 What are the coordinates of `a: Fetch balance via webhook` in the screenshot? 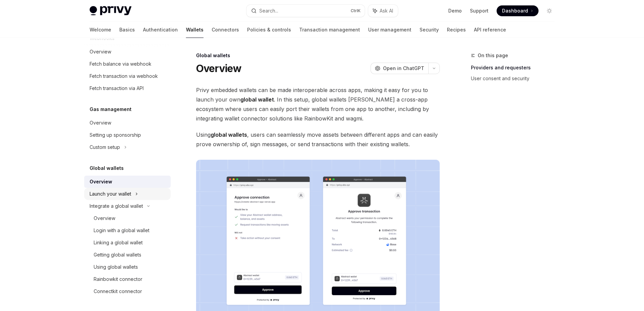 It's located at (128, 64).